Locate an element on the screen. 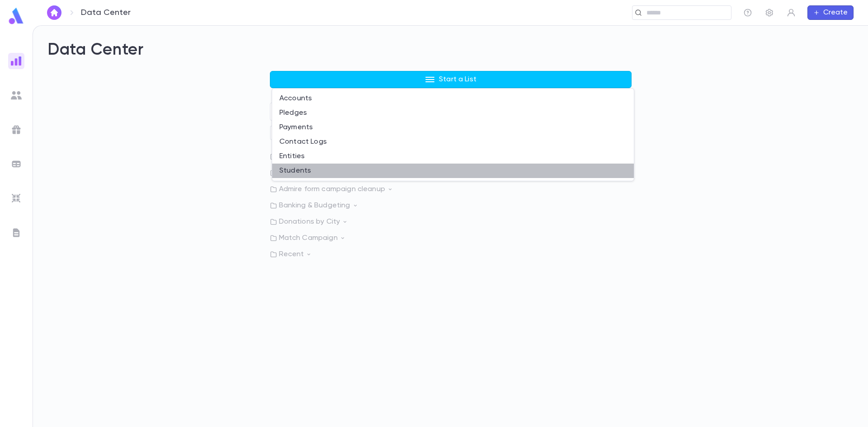  li: Pledges is located at coordinates (453, 113).